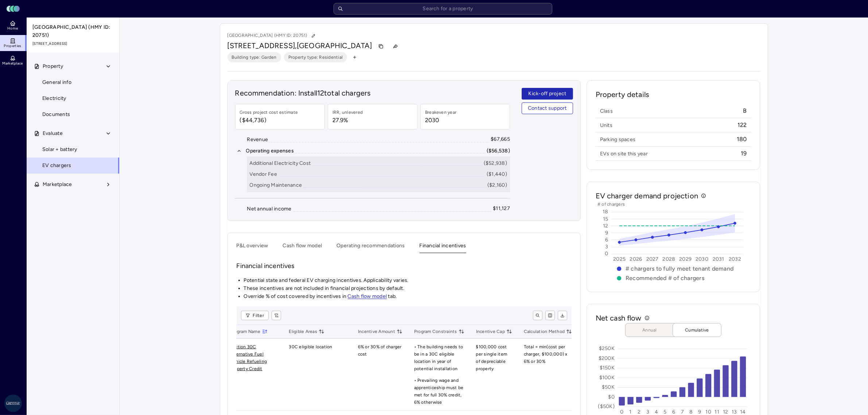  What do you see at coordinates (303, 247) in the screenshot?
I see `button: Cash flow model` at bounding box center [303, 247].